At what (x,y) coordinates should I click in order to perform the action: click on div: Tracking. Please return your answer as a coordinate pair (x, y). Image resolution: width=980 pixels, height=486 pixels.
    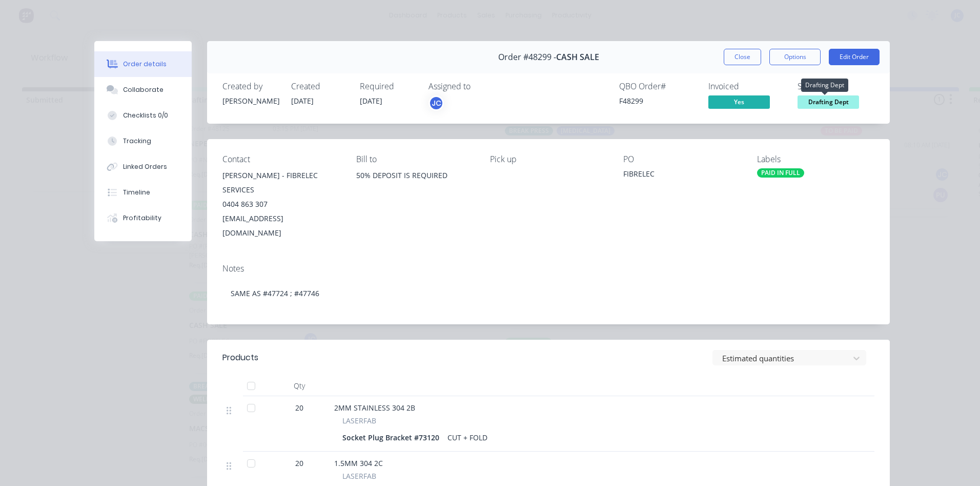
    Looking at the image, I should click on (136, 141).